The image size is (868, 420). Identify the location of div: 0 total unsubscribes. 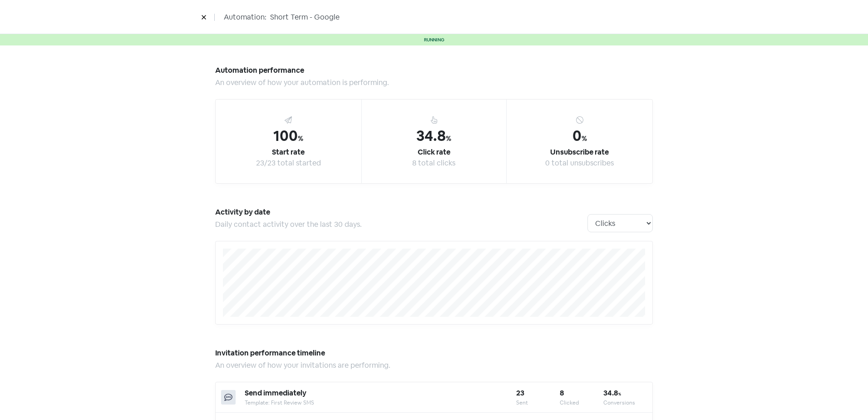
(580, 163).